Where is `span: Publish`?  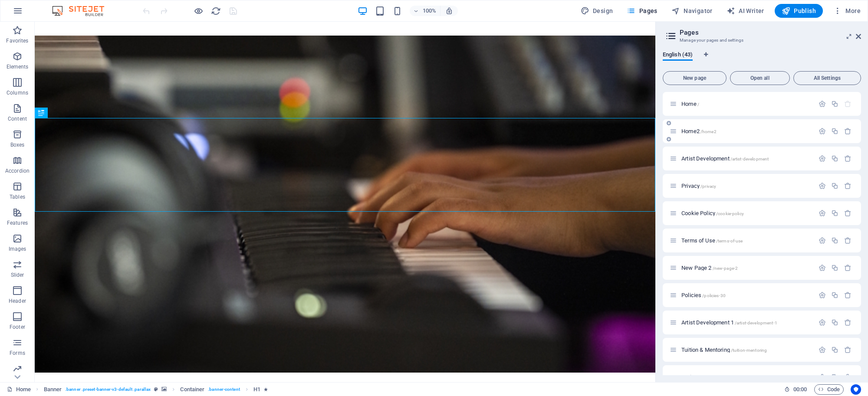
span: Publish is located at coordinates (798, 11).